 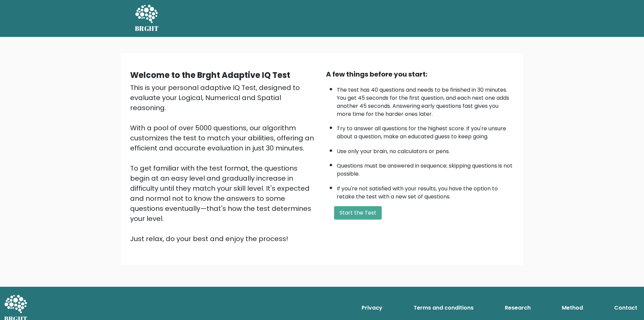 What do you see at coordinates (425, 150) in the screenshot?
I see `li: Use only your brain, no calculators or pens.` at bounding box center [425, 150].